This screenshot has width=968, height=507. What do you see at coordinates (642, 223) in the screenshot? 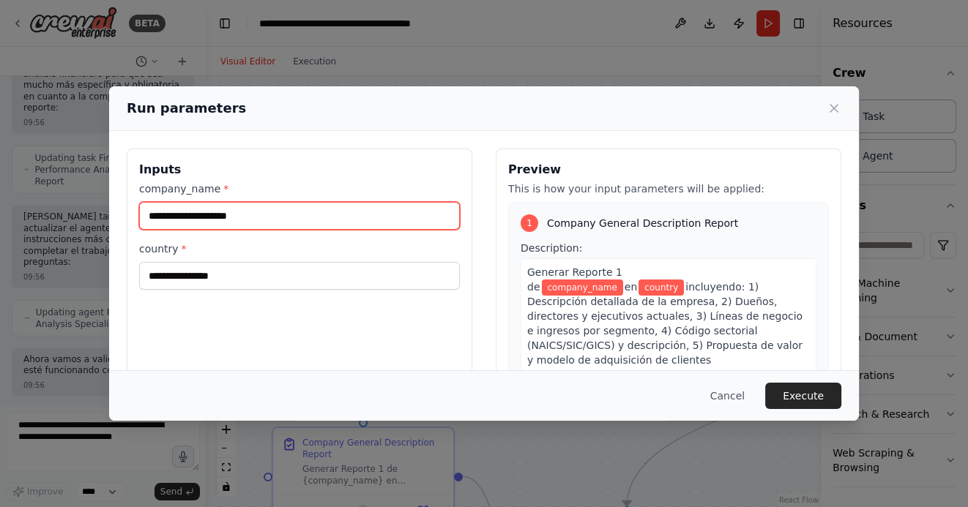
I see `span: Company General Description Report` at bounding box center [642, 223].